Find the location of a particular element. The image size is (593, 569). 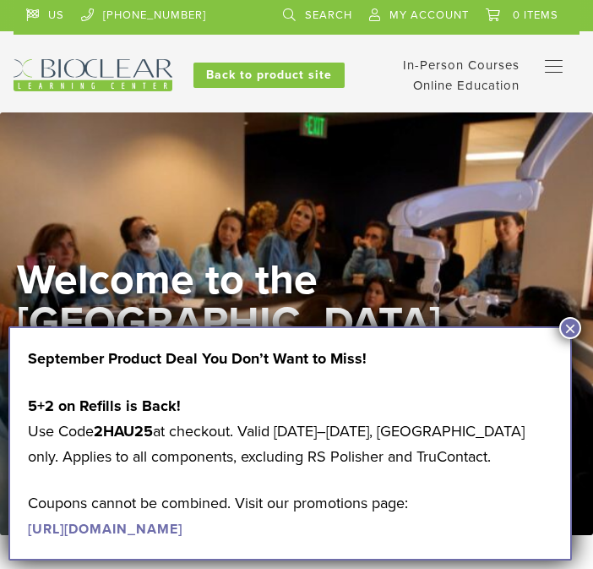

span: 0 items is located at coordinates (536, 15).